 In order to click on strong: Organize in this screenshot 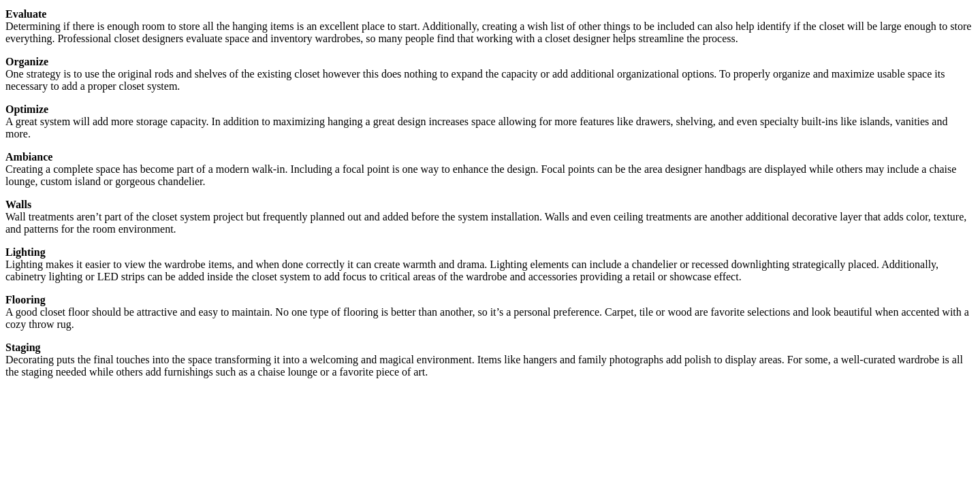, I will do `click(26, 61)`.